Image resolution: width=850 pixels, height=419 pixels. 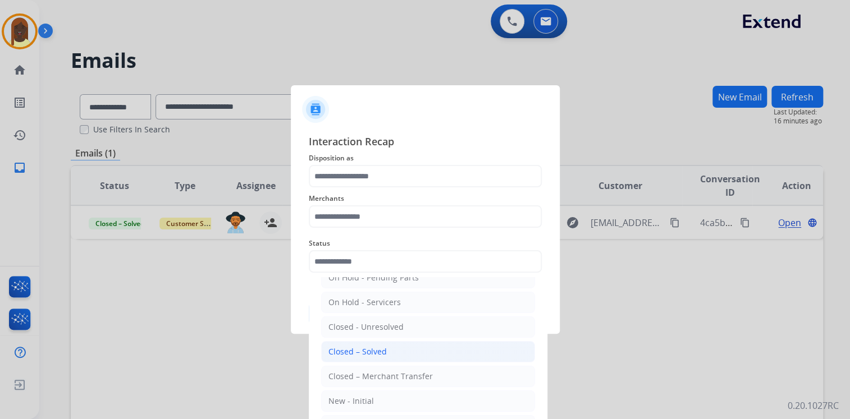 What do you see at coordinates (351, 401) in the screenshot?
I see `div: New - Initial` at bounding box center [351, 401].